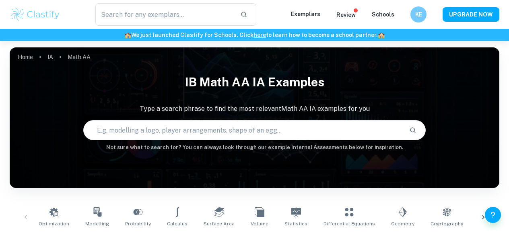 The width and height of the screenshot is (509, 235). Describe the element at coordinates (25, 57) in the screenshot. I see `a: Home` at that location.